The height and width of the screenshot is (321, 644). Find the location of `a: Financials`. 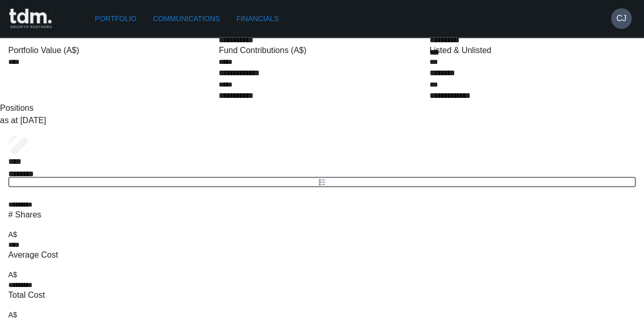

a: Financials is located at coordinates (257, 19).